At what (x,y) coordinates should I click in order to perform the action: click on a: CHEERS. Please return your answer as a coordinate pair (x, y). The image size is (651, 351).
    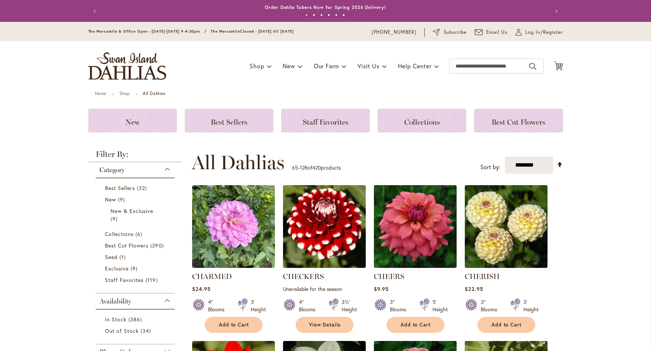
    Looking at the image, I should click on (415, 266).